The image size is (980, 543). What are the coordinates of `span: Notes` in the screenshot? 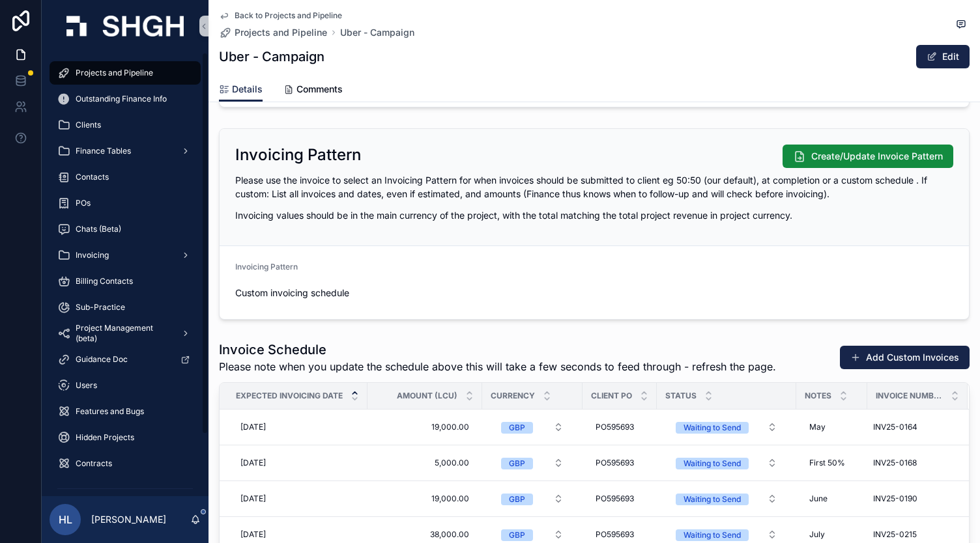 It's located at (818, 396).